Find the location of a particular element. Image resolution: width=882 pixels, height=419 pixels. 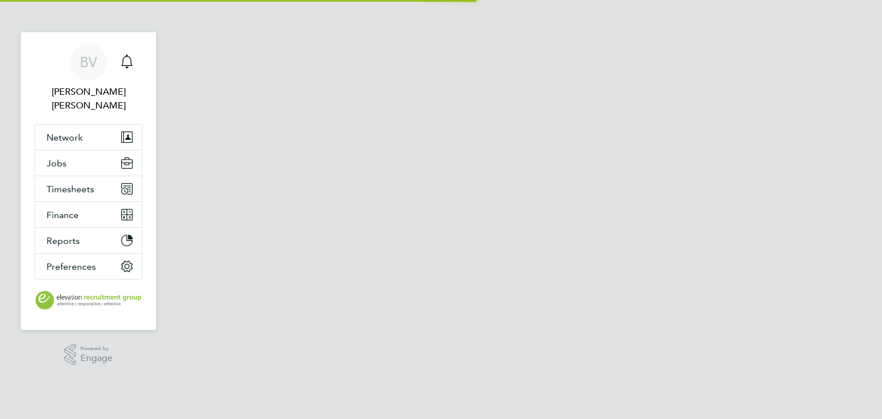

button: Jobs is located at coordinates (88, 163).